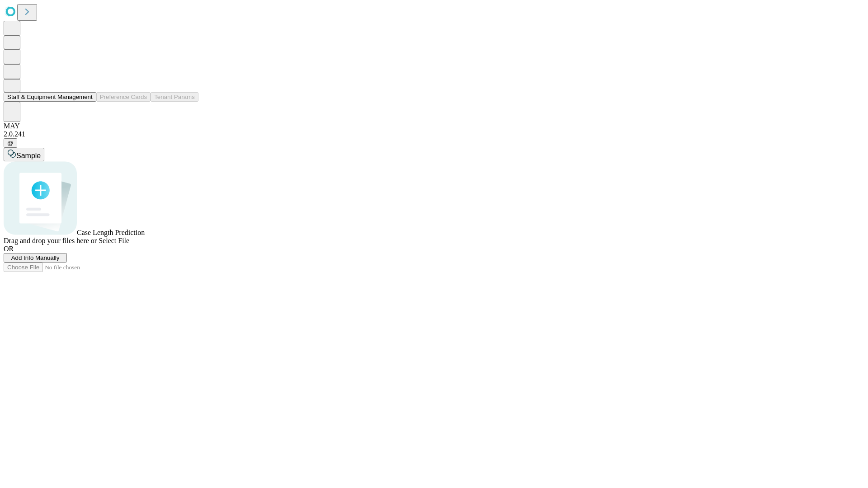  Describe the element at coordinates (111, 232) in the screenshot. I see `span: Case Length Prediction` at that location.